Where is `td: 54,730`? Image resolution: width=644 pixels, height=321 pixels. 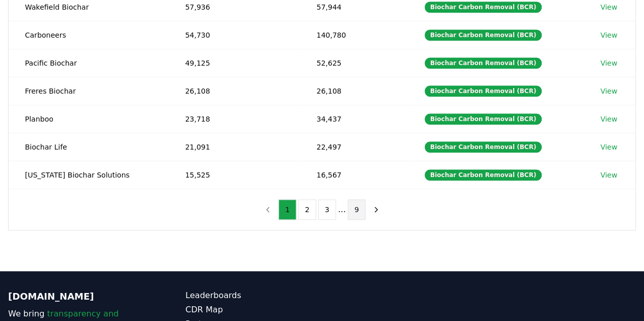 td: 54,730 is located at coordinates (235, 35).